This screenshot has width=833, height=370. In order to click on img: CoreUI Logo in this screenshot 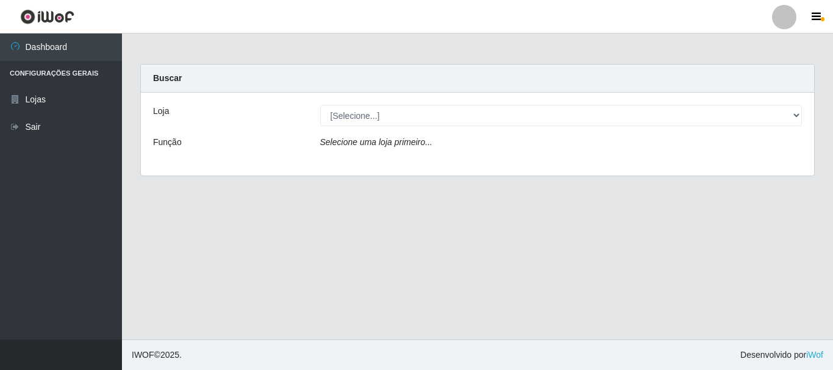, I will do `click(47, 16)`.